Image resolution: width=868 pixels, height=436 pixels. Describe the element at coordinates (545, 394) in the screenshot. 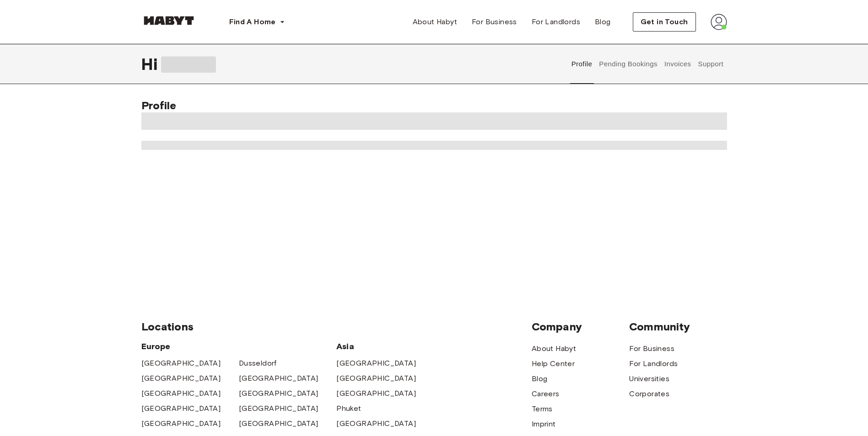

I see `a: Careers` at that location.